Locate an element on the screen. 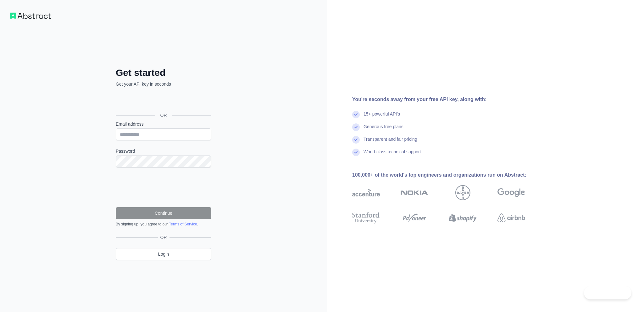 This screenshot has width=644, height=312. div: Transparent and fair pricing is located at coordinates (391, 142).